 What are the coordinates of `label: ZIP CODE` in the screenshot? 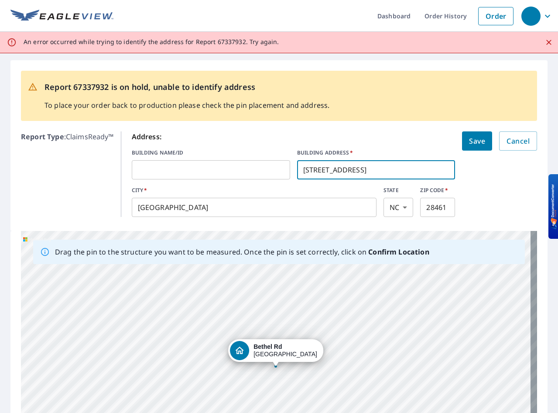 It's located at (438, 190).